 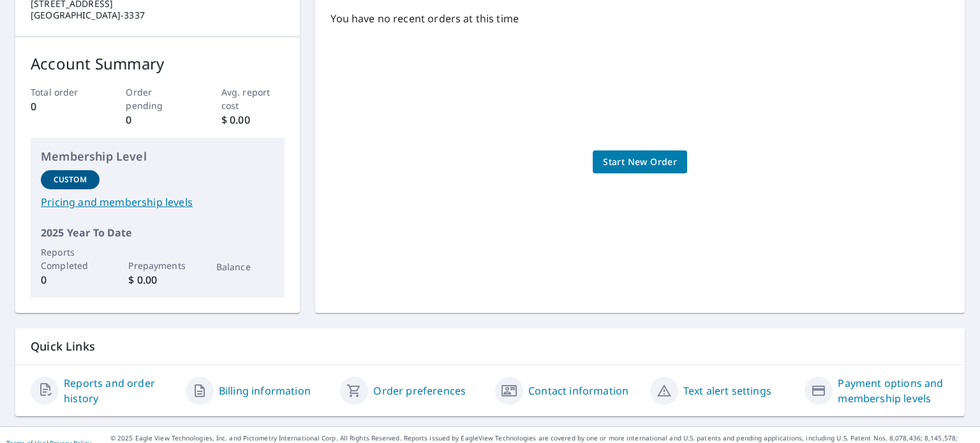 What do you see at coordinates (265, 391) in the screenshot?
I see `a: Billing information` at bounding box center [265, 391].